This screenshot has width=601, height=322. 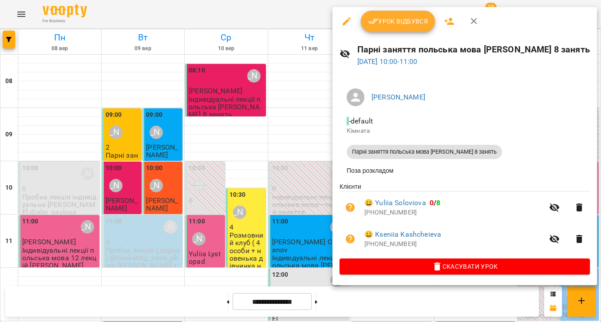 I want to click on span: - default, so click(x=360, y=121).